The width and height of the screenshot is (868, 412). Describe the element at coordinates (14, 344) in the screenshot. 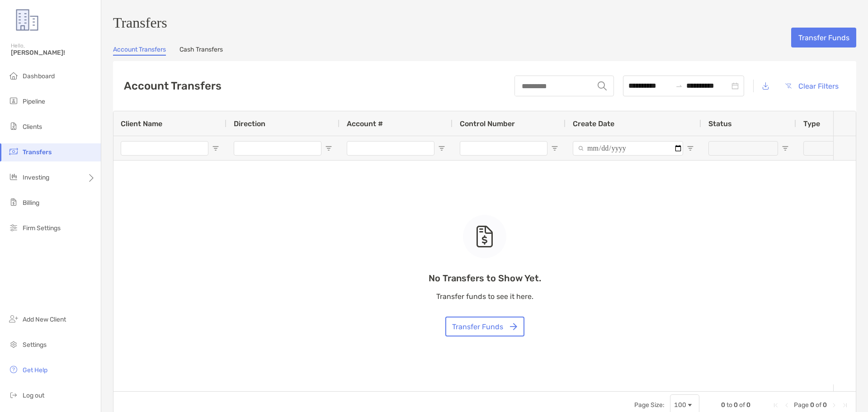

I see `img: settings icon` at that location.